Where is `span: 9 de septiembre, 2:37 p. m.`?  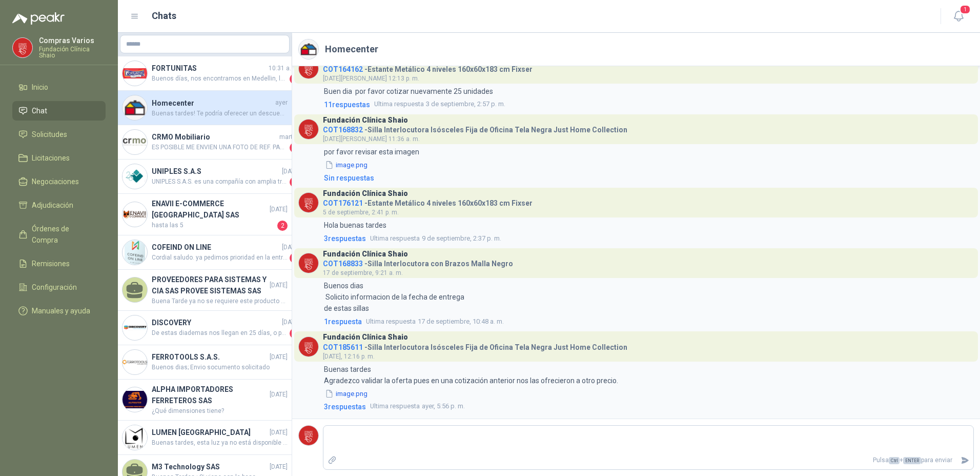
span: 9 de septiembre, 2:37 p. m. is located at coordinates (436, 238).